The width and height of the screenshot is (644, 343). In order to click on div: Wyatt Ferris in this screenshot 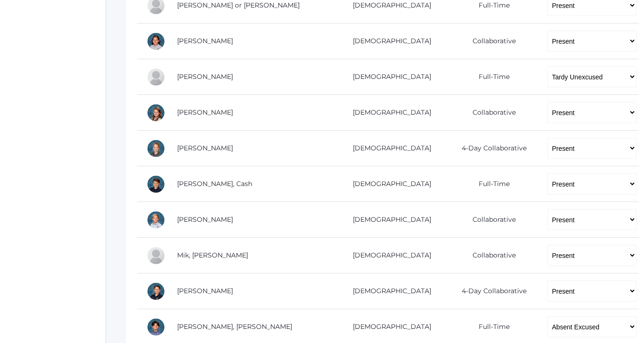, I will do `click(156, 77)`.